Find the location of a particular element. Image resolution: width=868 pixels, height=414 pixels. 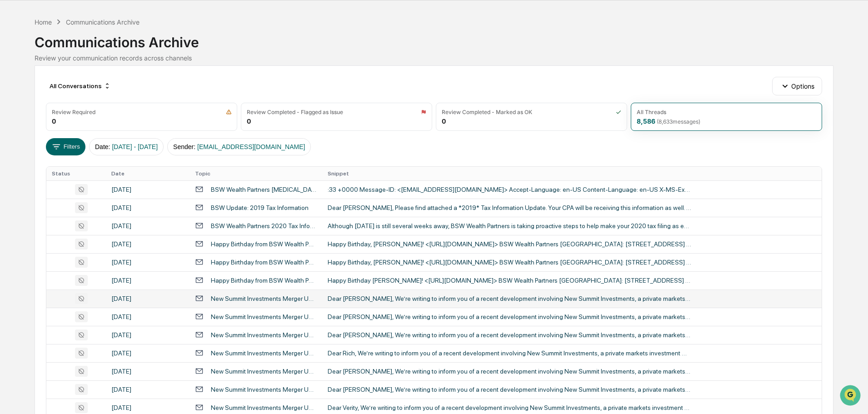

a: 🔎Data Lookup is located at coordinates (33, 136).